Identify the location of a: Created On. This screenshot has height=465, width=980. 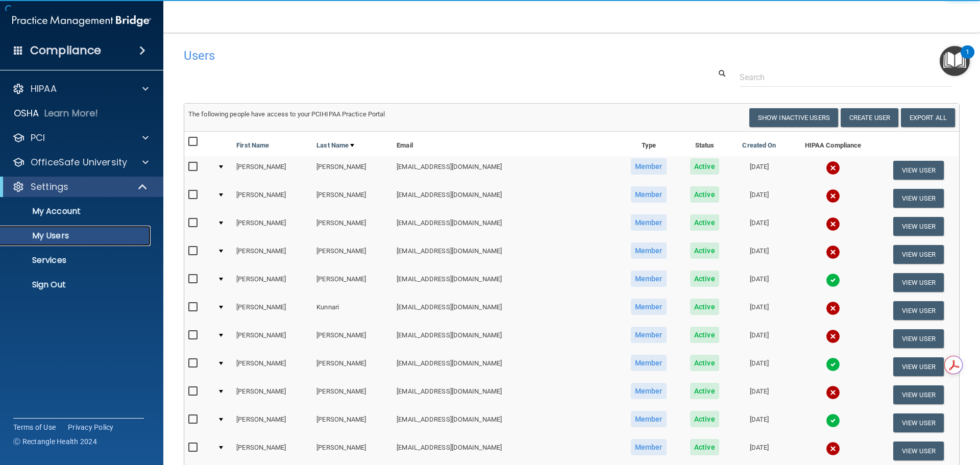
(760, 146).